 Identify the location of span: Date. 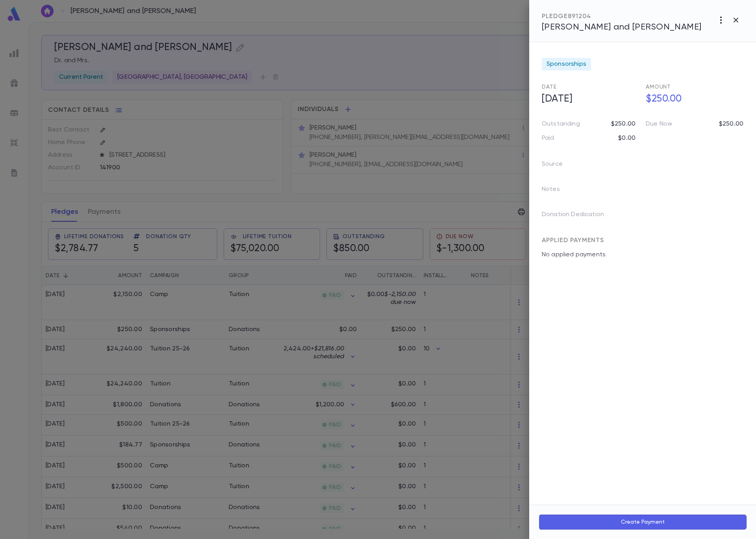
(549, 87).